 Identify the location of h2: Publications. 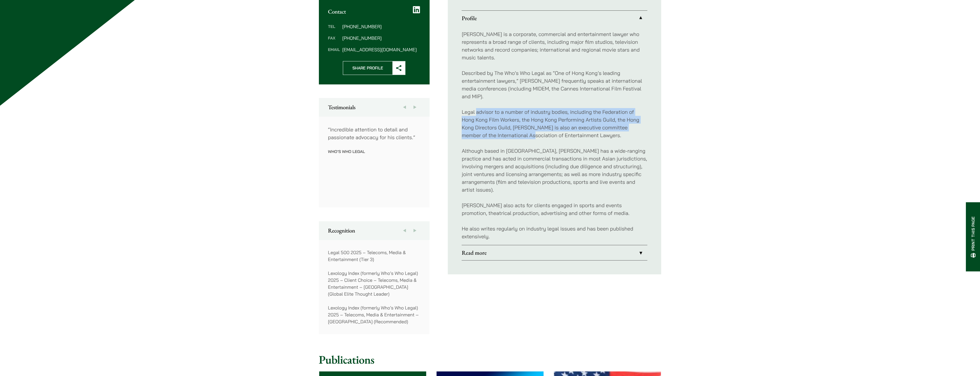
(490, 360).